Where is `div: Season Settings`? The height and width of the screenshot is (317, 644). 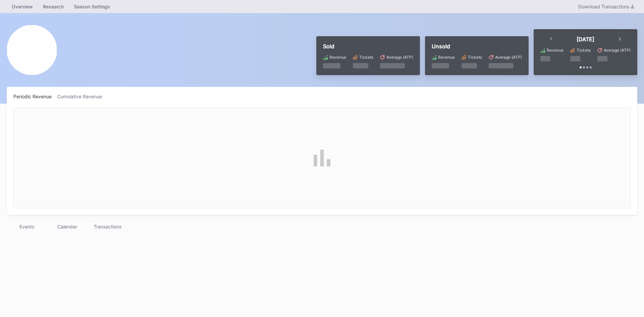
div: Season Settings is located at coordinates (92, 7).